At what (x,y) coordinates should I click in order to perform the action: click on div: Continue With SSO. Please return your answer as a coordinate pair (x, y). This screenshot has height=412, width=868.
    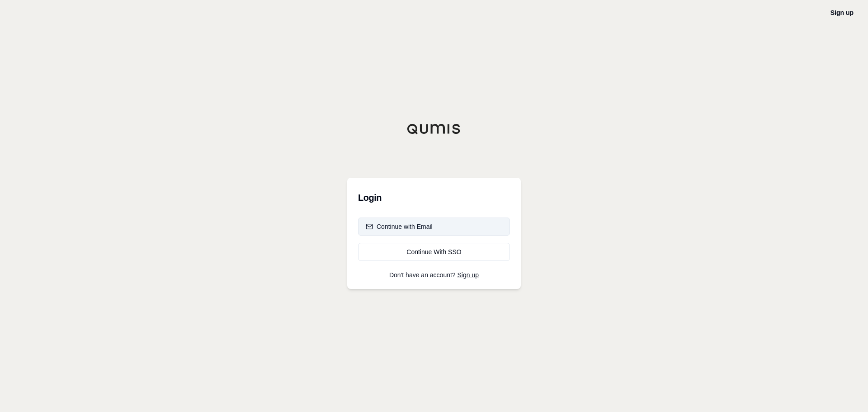
    Looking at the image, I should click on (434, 252).